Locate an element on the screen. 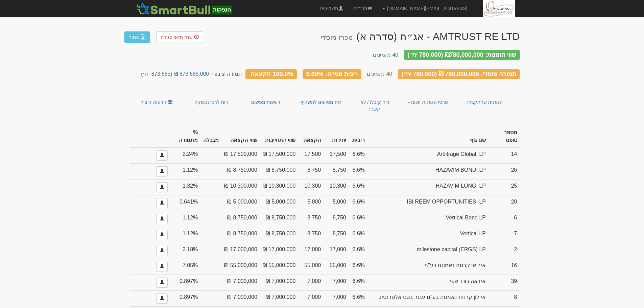 The image size is (644, 308). td: IBI REEM OPPORTUNITIES, LP is located at coordinates (428, 203).